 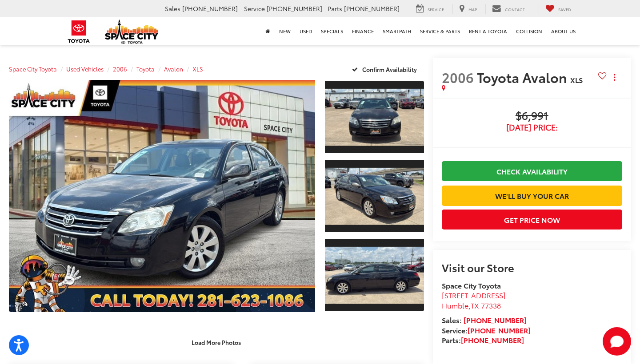 I want to click on span: dropdown dots, so click(x=615, y=77).